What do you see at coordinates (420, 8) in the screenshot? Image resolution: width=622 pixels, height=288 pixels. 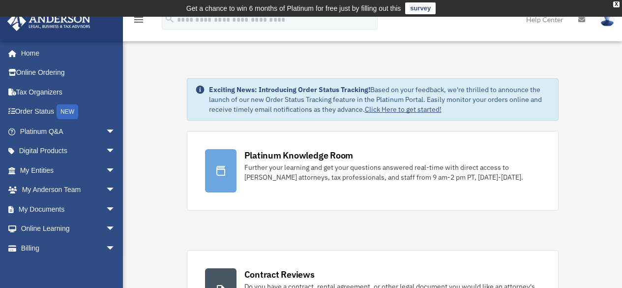 I see `a: survey` at bounding box center [420, 8].